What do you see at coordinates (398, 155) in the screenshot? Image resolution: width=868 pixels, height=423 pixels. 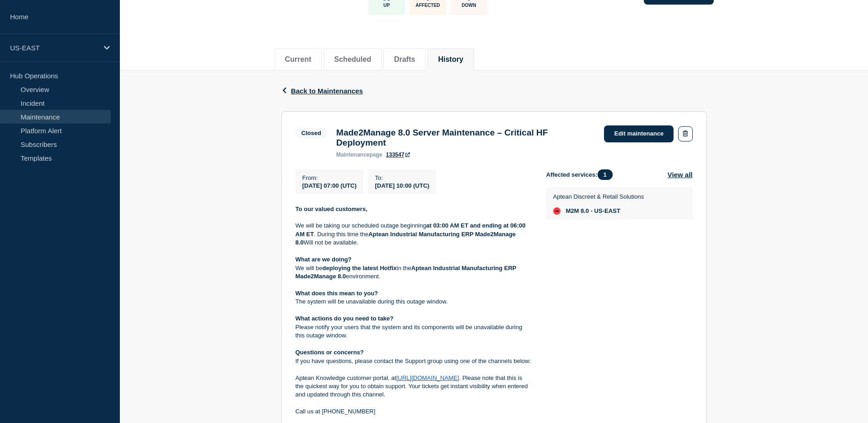 I see `a: 133547` at bounding box center [398, 155].